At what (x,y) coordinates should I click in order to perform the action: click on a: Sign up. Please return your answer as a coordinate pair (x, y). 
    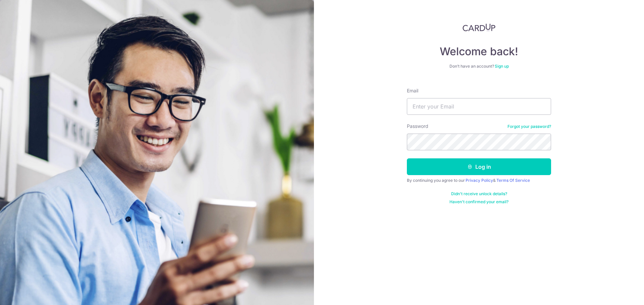
    Looking at the image, I should click on (502, 66).